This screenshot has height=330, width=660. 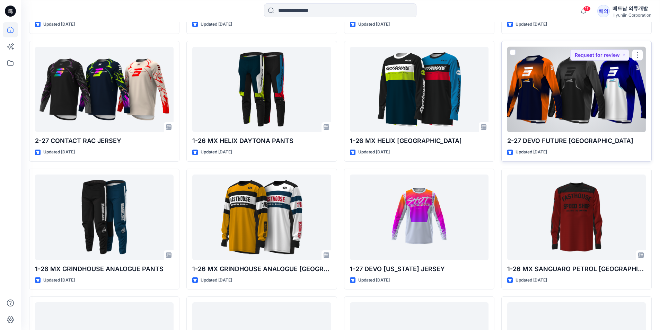 What do you see at coordinates (104, 89) in the screenshot?
I see `a: 2-27 CONTACT RAC JERSEY` at bounding box center [104, 89].